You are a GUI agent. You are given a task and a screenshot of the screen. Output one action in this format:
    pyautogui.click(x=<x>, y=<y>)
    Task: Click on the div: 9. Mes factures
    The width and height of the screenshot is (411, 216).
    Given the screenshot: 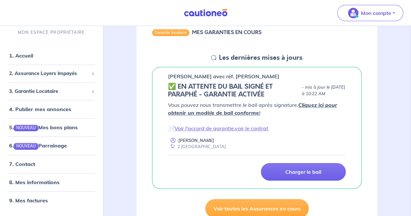 What is the action you would take?
    pyautogui.click(x=51, y=201)
    